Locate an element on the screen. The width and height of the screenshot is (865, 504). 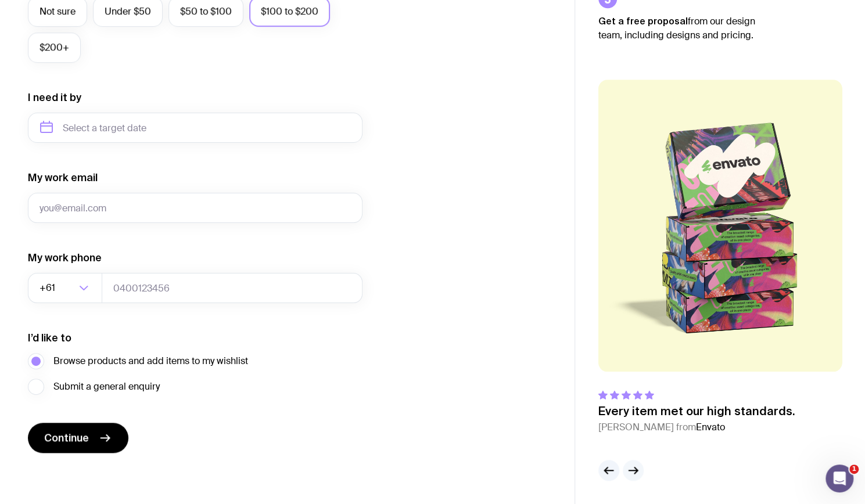
input: 0400123456 is located at coordinates (232, 288).